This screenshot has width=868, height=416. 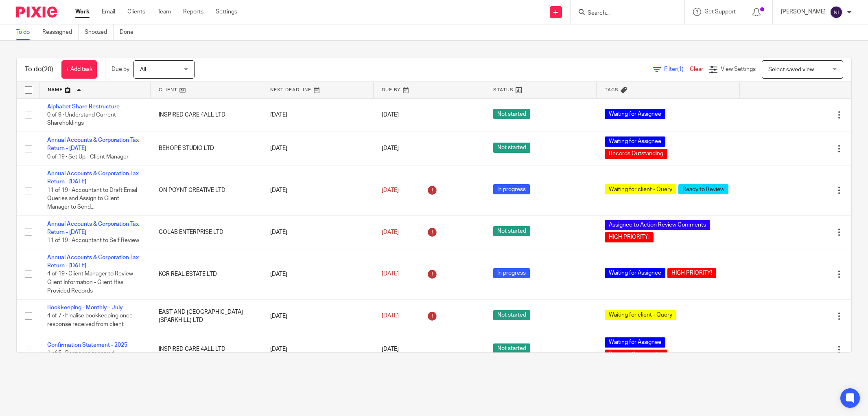 I want to click on a: Work, so click(x=82, y=12).